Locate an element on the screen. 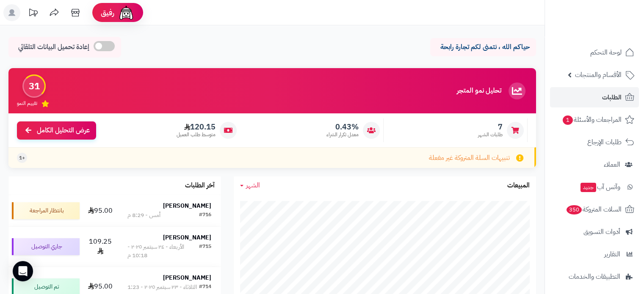 The width and height of the screenshot is (644, 294). span: 7 is located at coordinates (490, 127).